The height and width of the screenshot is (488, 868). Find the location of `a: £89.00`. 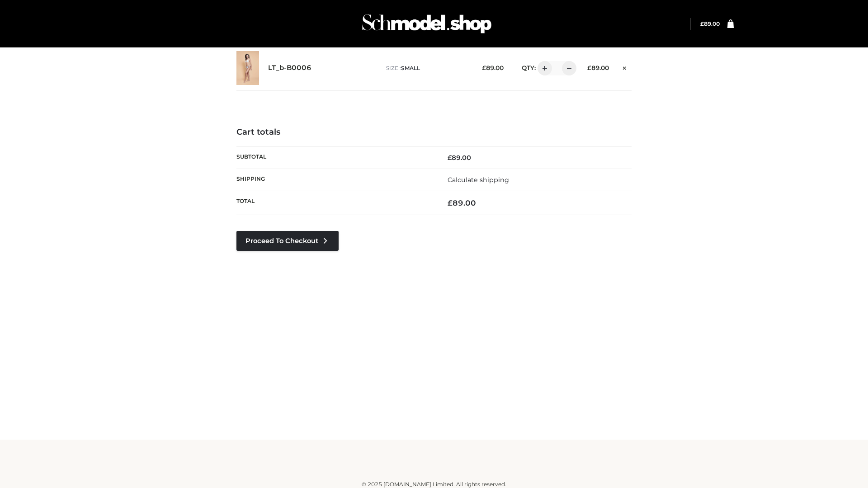

a: £89.00 is located at coordinates (710, 23).